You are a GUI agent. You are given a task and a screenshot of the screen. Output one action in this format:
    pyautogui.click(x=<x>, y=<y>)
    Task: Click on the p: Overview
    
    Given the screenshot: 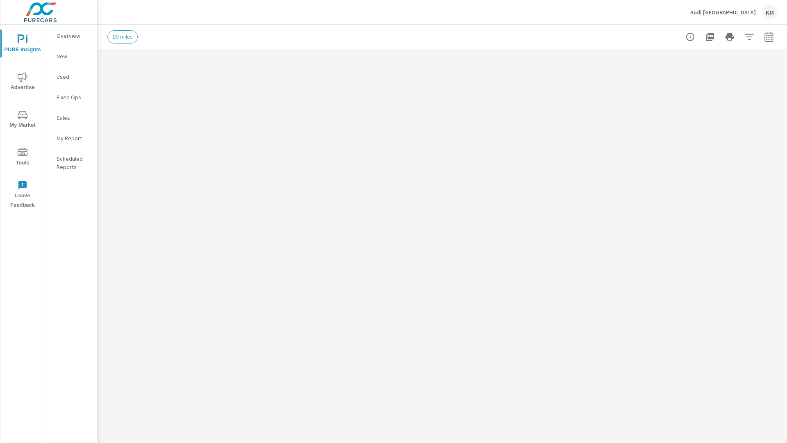 What is the action you would take?
    pyautogui.click(x=73, y=36)
    